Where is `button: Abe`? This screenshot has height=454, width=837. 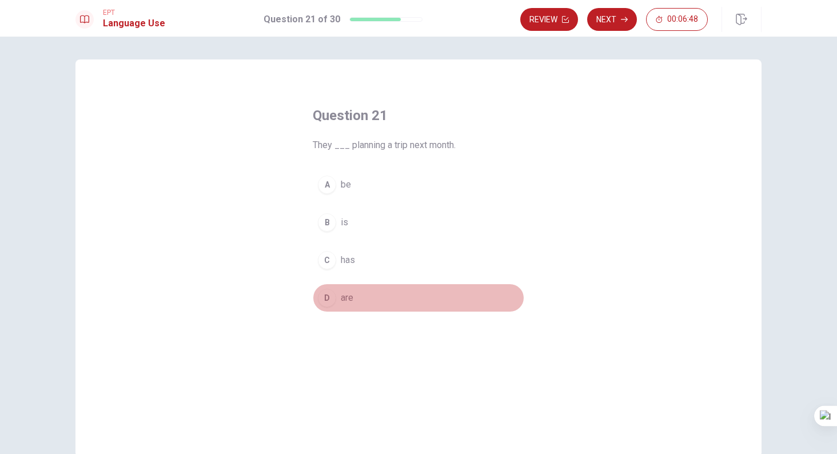
button: Abe is located at coordinates (419, 185).